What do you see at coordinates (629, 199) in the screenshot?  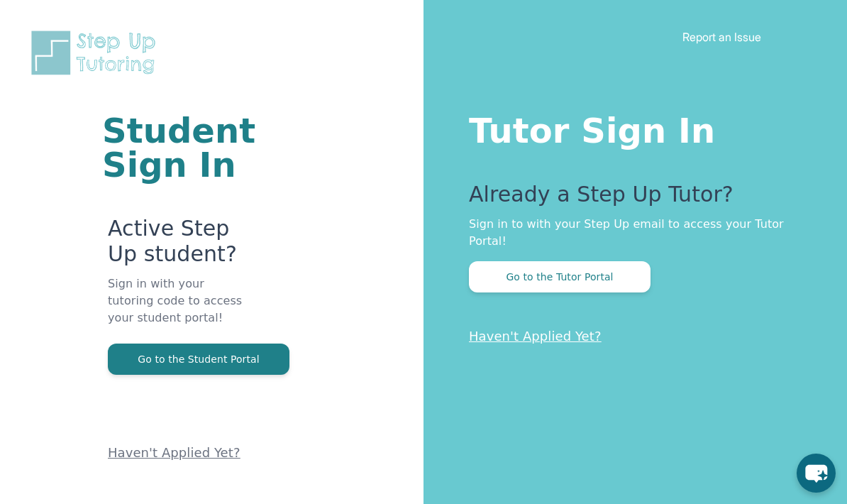 I see `p: Already a Step Up Tutor?` at bounding box center [629, 199].